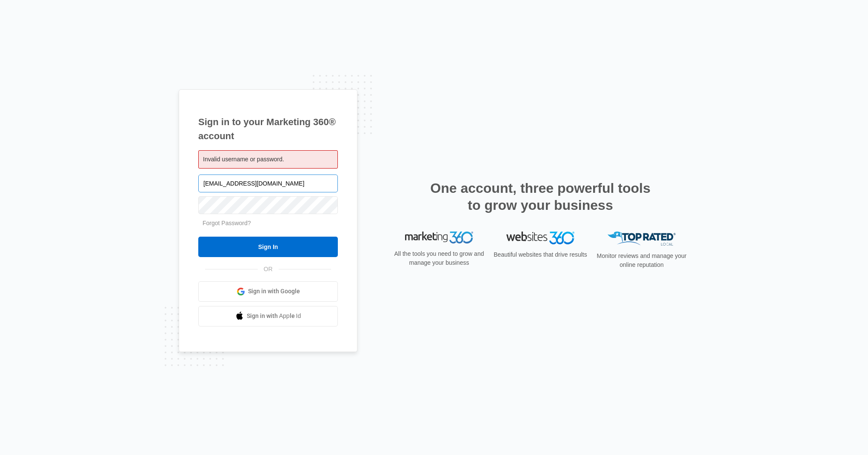 The width and height of the screenshot is (868, 455). I want to click on span: Invalid username or password., so click(244, 159).